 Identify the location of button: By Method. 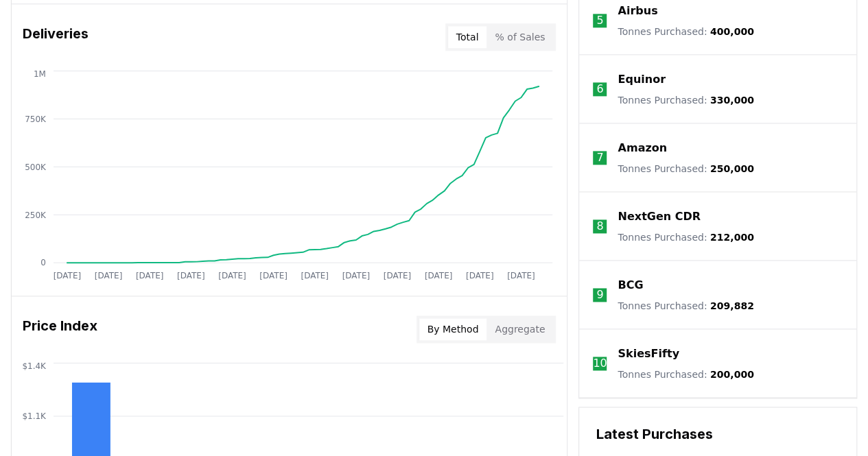
(453, 329).